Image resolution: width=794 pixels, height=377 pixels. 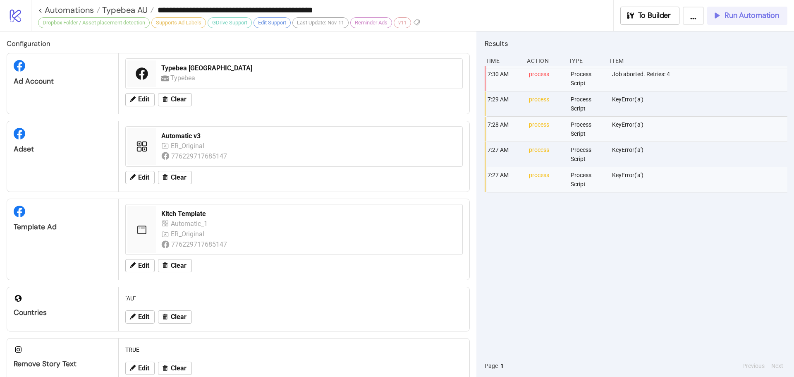 I want to click on button: Next, so click(x=777, y=366).